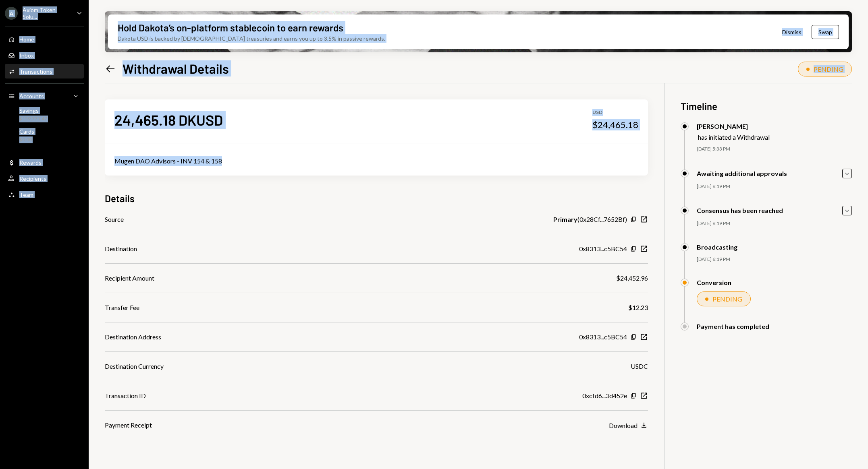 Image resolution: width=868 pixels, height=469 pixels. What do you see at coordinates (739, 210) in the screenshot?
I see `div: Consensus has been reached` at bounding box center [739, 210].